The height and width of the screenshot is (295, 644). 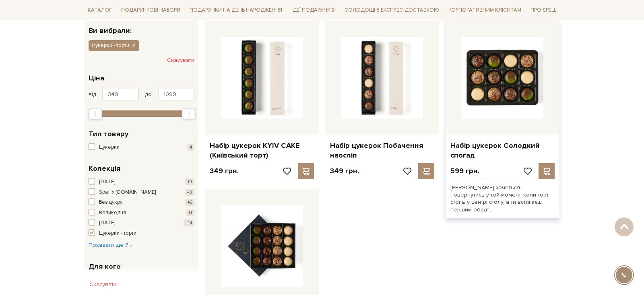 I want to click on a: Про Spell, so click(x=543, y=10).